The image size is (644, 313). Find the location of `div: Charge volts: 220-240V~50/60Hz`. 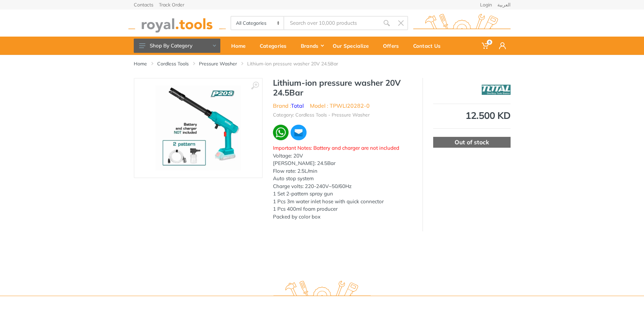

div: Charge volts: 220-240V~50/60Hz is located at coordinates (343, 187).